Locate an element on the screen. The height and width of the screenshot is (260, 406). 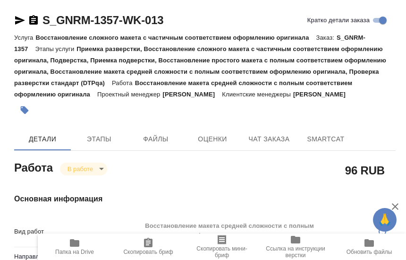
button: Добавить тэг is located at coordinates (25, 110).